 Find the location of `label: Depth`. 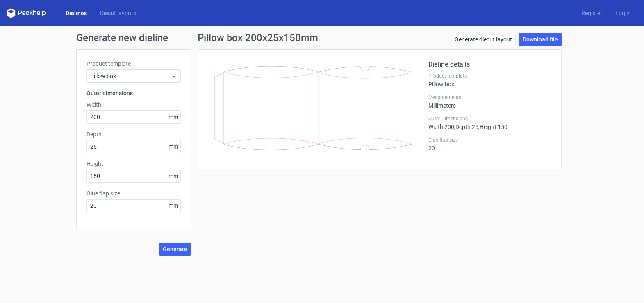

label: Depth is located at coordinates (134, 134).